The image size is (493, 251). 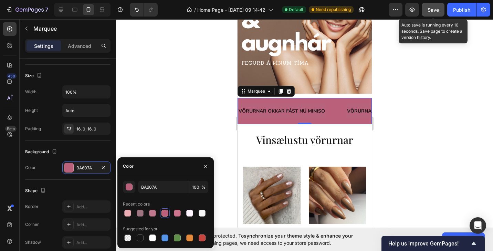 What do you see at coordinates (34, 176) in the screenshot?
I see `a: Stardust MY032` at bounding box center [34, 176].